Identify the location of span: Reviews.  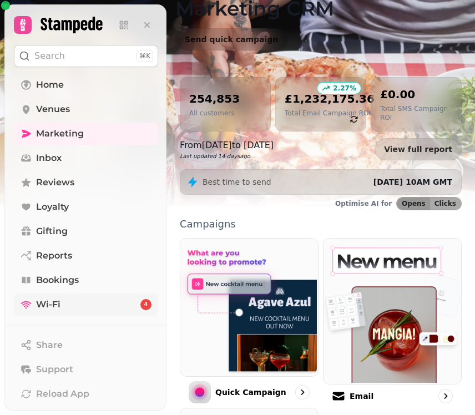
(55, 183).